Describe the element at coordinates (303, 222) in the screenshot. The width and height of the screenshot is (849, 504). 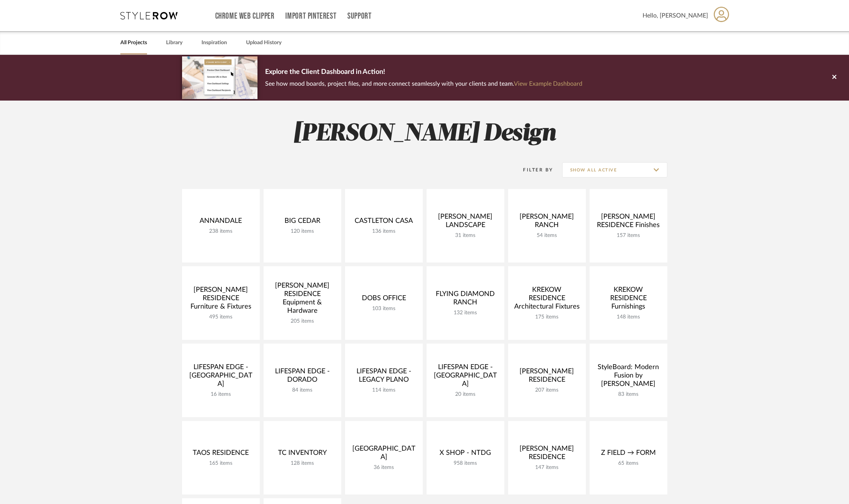
I see `div: BIG CEDAR` at that location.